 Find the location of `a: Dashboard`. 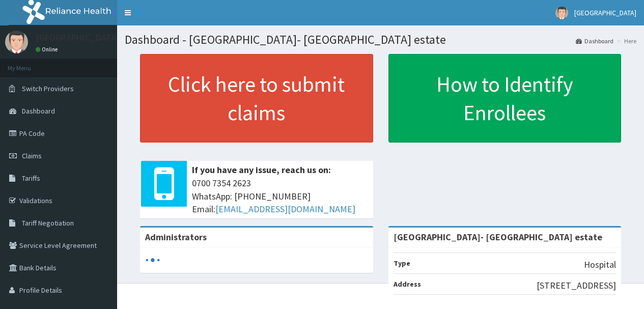

a: Dashboard is located at coordinates (595, 41).